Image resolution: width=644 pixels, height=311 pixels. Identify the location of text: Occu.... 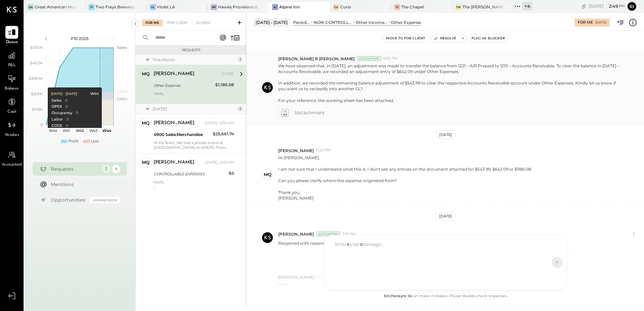
(123, 98).